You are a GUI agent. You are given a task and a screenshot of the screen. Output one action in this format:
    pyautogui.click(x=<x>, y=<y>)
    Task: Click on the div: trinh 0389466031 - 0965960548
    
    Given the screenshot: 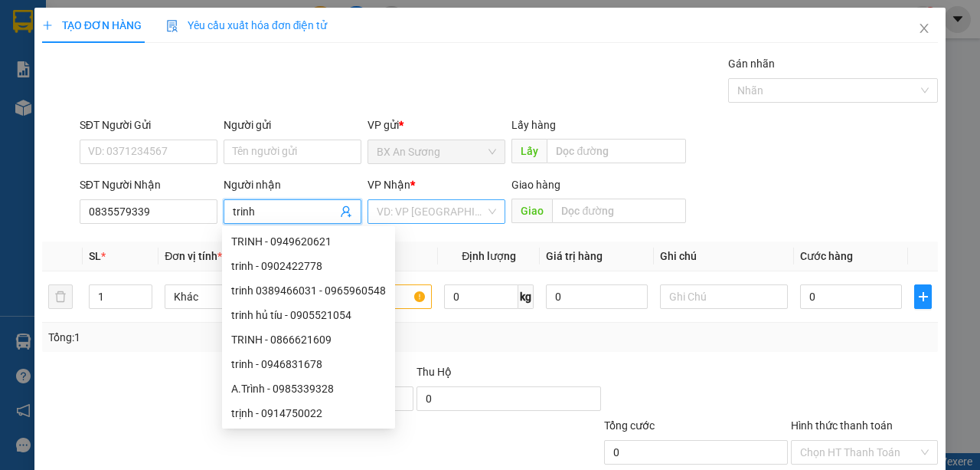 What is the action you would take?
    pyautogui.click(x=309, y=291)
    